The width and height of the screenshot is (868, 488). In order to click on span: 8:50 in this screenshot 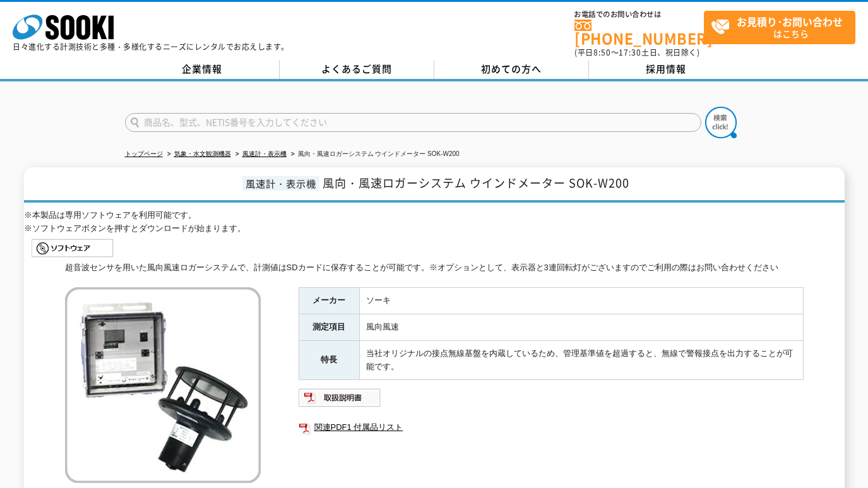, I will do `click(603, 52)`.